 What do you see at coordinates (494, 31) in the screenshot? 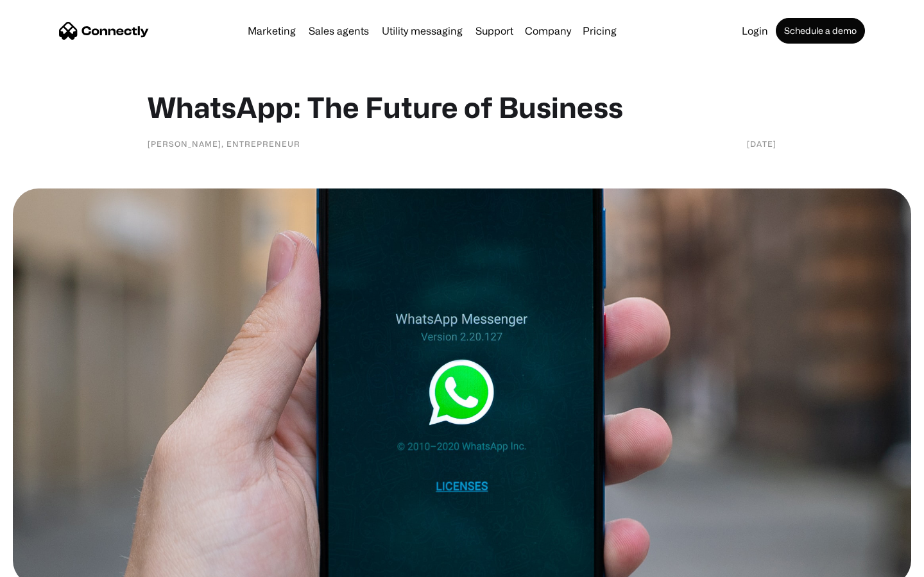
I see `a: Support` at bounding box center [494, 31].